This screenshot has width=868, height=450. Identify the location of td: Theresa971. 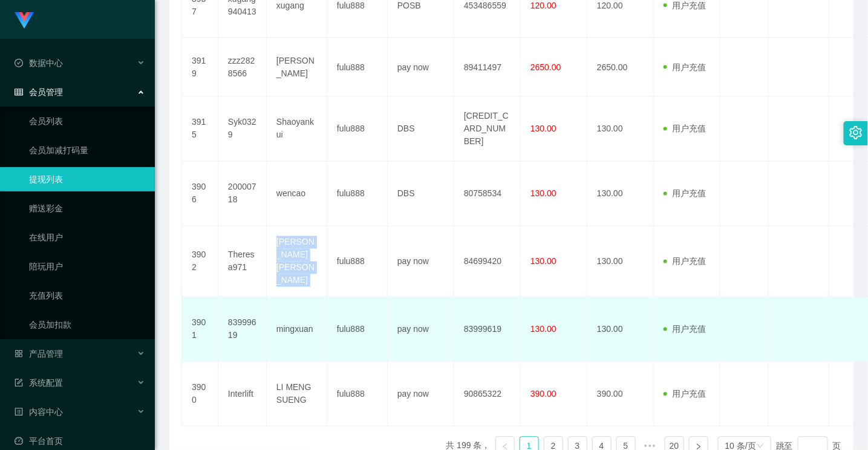
(243, 262).